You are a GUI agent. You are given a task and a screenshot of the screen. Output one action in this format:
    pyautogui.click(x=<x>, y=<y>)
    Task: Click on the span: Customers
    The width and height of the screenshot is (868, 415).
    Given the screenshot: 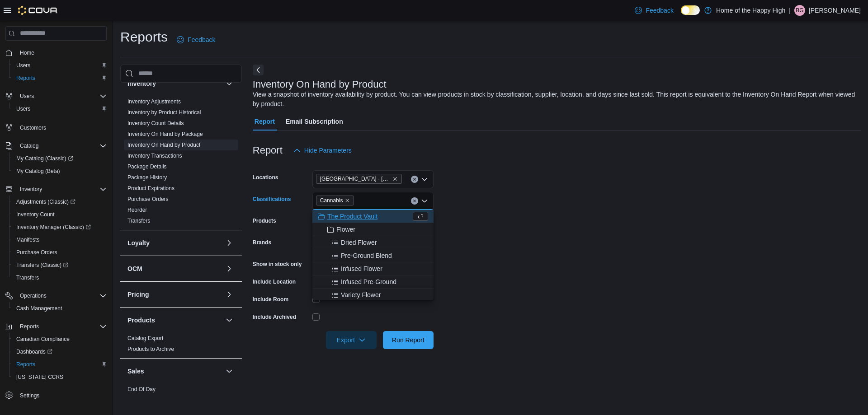 What is the action you would take?
    pyautogui.click(x=61, y=127)
    